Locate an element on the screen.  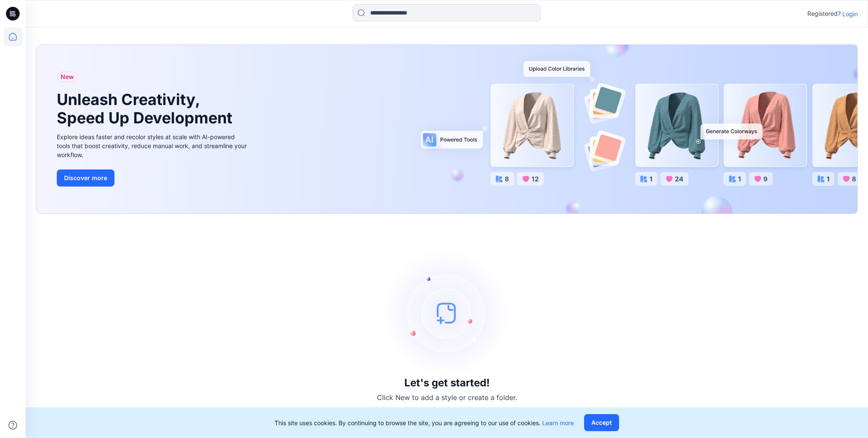
a: Discover more is located at coordinates (153, 178).